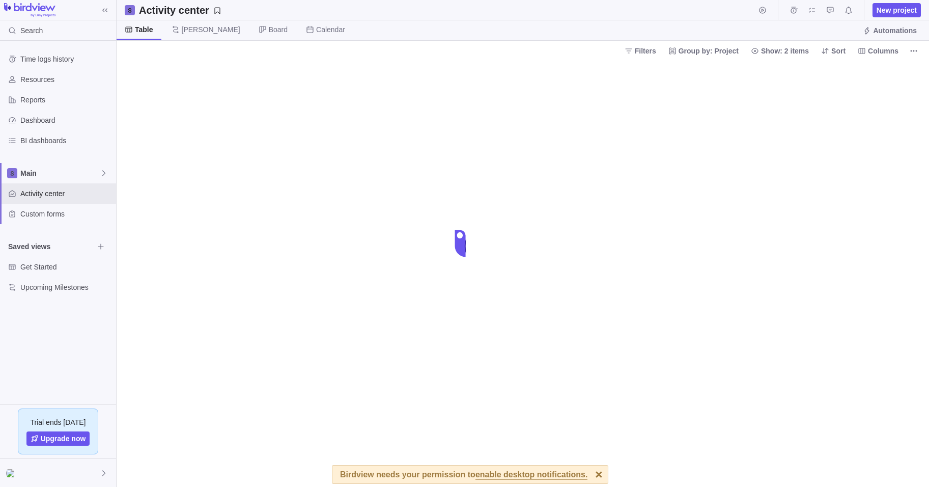 The height and width of the screenshot is (487, 929). What do you see at coordinates (12, 473) in the screenshot?
I see `div: Madlen Adler` at bounding box center [12, 473].